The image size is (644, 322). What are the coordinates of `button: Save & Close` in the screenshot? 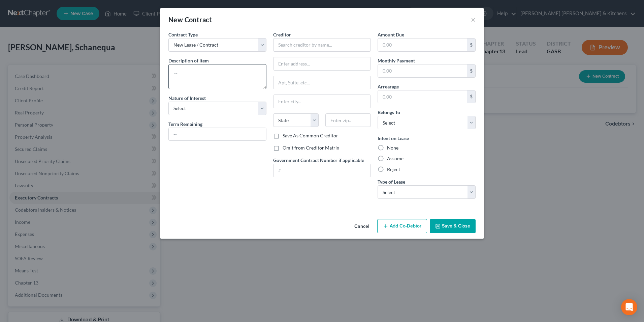 It's located at (453, 226).